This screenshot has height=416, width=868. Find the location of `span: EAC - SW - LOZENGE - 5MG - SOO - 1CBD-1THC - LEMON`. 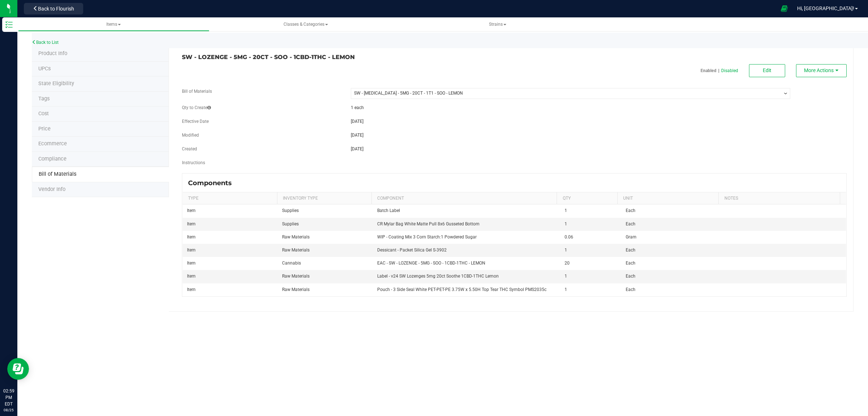

span: EAC - SW - LOZENGE - 5MG - SOO - 1CBD-1THC - LEMON is located at coordinates (431, 263).